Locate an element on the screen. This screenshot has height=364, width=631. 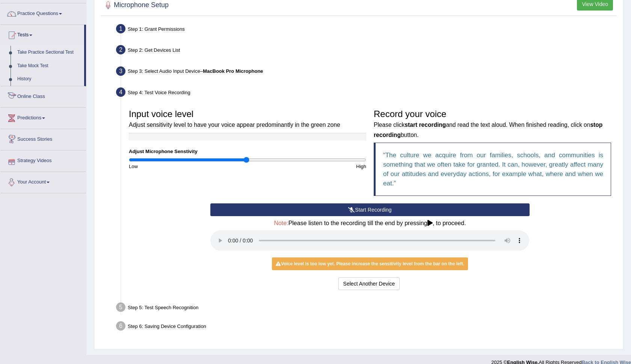
a: Take Mock Test is located at coordinates (49, 66).